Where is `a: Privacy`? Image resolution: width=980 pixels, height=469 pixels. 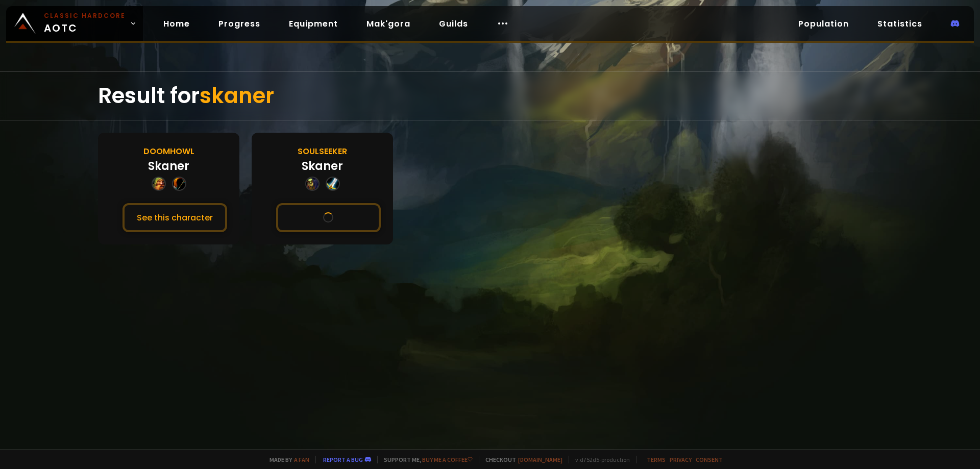 a: Privacy is located at coordinates (680, 459).